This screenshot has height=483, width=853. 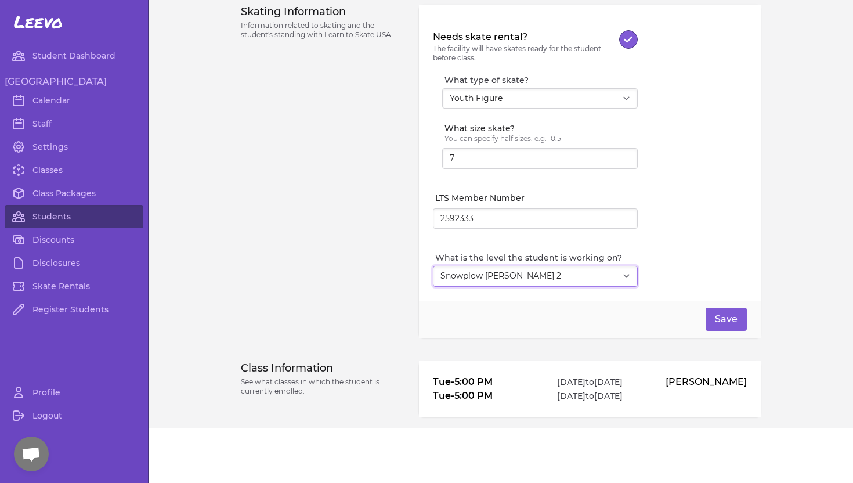 I want to click on label: What size skate?, so click(x=541, y=128).